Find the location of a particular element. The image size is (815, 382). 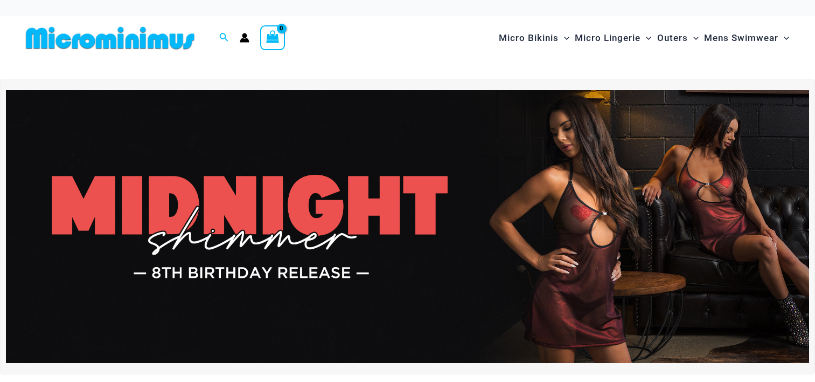

a: OutersMenu ToggleMenu Toggle is located at coordinates (678, 38).